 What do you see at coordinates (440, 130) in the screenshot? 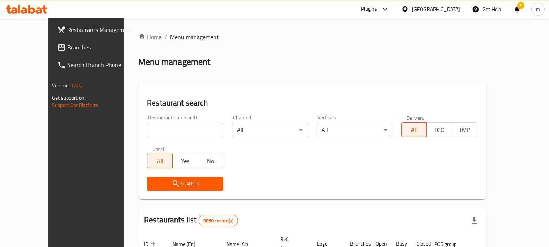
I see `span: TGO` at bounding box center [440, 130].